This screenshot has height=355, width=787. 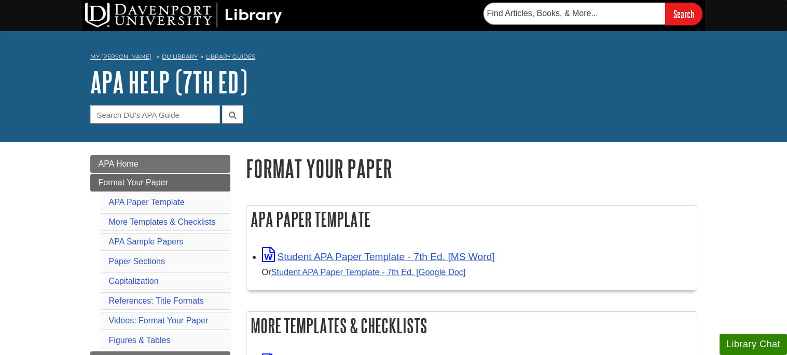 What do you see at coordinates (184, 15) in the screenshot?
I see `img: DU Library` at bounding box center [184, 15].